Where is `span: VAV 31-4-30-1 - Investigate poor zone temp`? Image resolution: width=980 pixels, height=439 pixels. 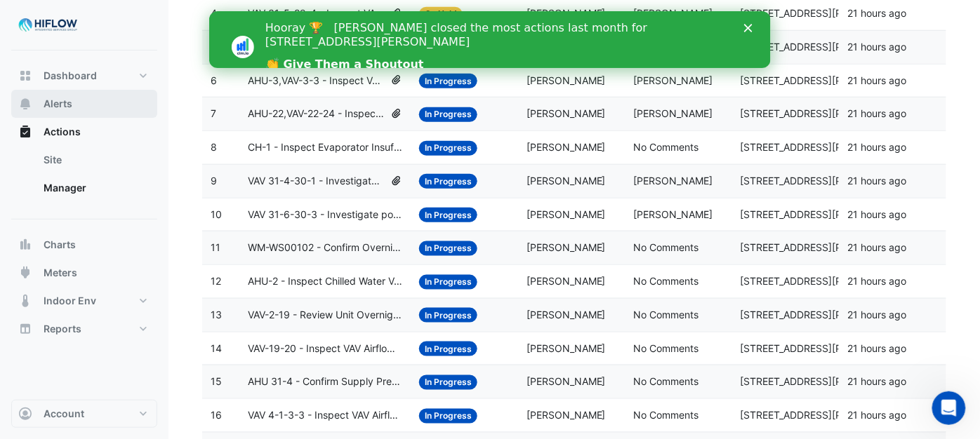 span: VAV 31-4-30-1 - Investigate poor zone temp is located at coordinates (316, 181).